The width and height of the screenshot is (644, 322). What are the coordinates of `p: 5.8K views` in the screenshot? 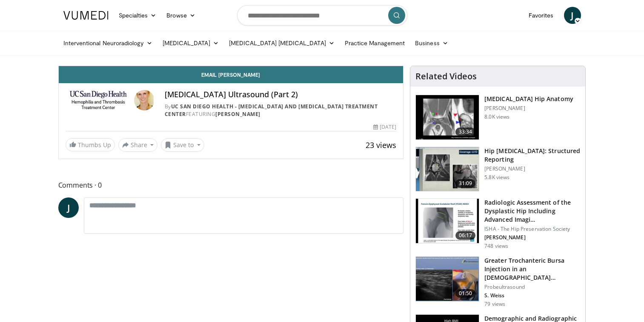 It's located at (497, 178).